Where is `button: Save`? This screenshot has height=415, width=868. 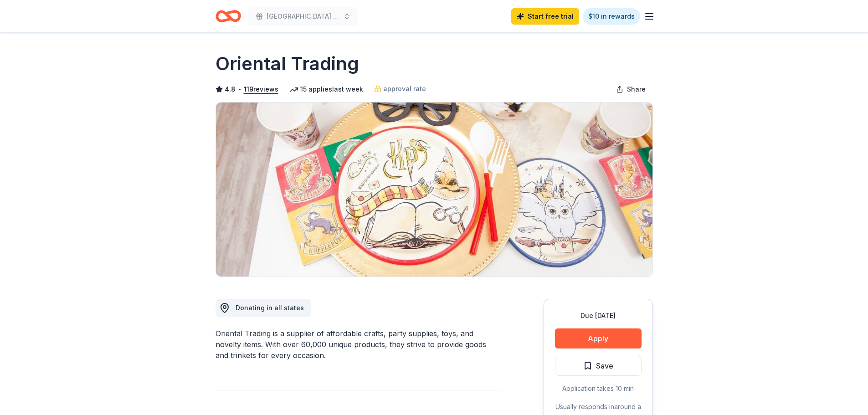
button: Save is located at coordinates (598, 366).